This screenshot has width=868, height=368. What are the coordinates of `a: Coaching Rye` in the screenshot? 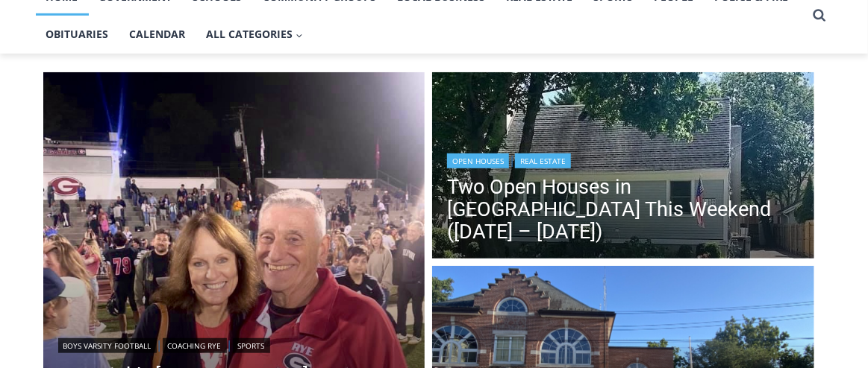 It's located at (195, 346).